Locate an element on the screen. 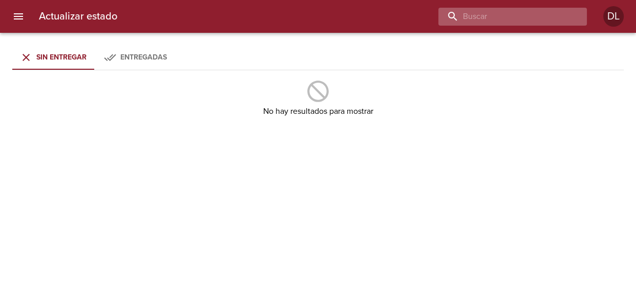 Image resolution: width=636 pixels, height=299 pixels. button: menu is located at coordinates (18, 16).